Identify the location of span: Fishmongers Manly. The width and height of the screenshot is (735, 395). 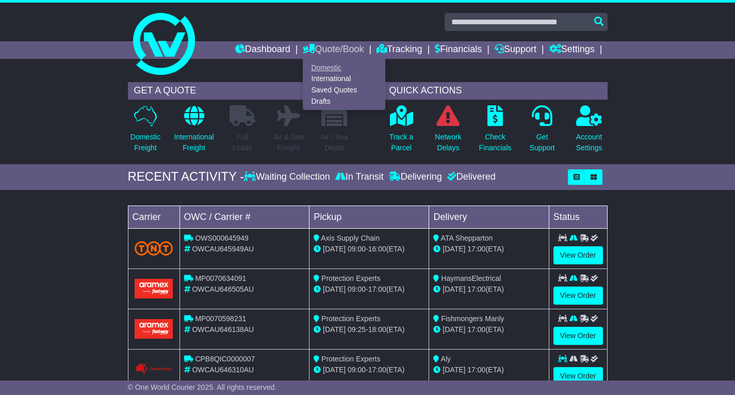
(473, 318).